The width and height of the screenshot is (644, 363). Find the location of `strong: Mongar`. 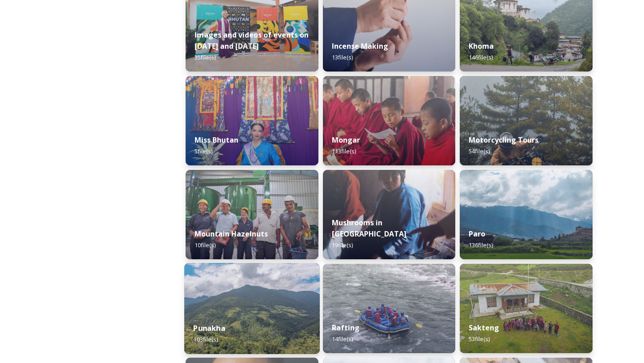

strong: Mongar is located at coordinates (346, 140).